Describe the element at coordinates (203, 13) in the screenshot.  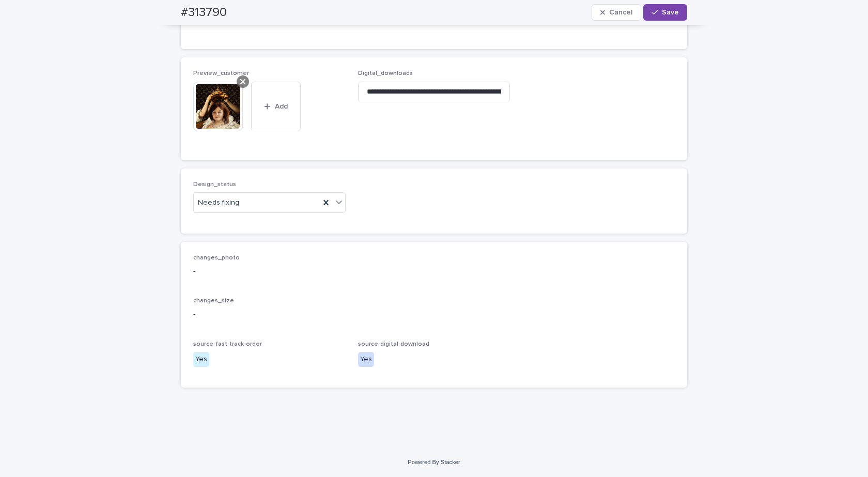
I see `h2: #313790` at that location.